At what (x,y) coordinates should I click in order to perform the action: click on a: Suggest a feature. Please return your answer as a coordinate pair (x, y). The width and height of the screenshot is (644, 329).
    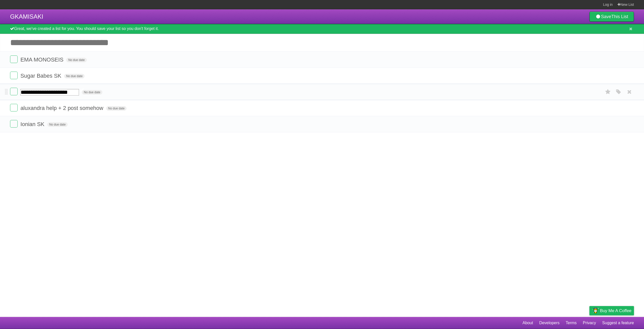
    Looking at the image, I should click on (619, 323).